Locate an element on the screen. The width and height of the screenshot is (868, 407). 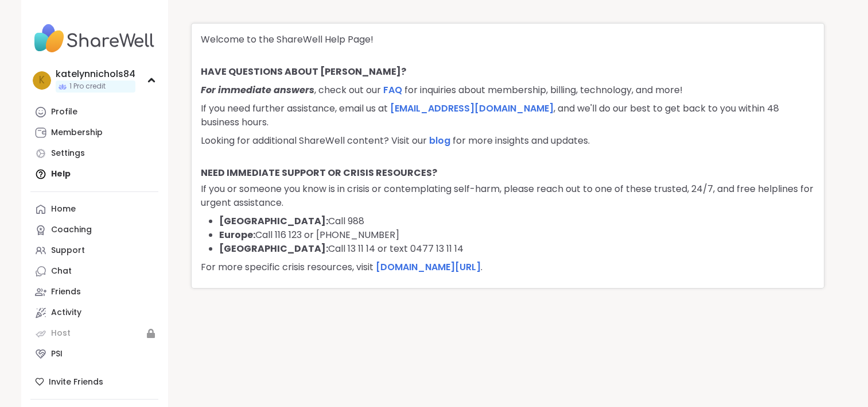
p: If you need further assistance, email us at , and we'll do our best to get back to you within 48 ... is located at coordinates (508, 115).